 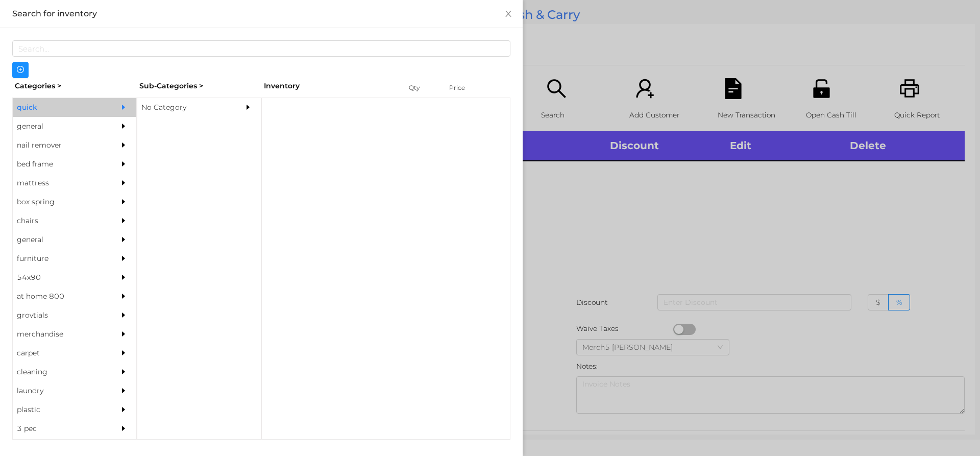 I want to click on div: plastic, so click(x=59, y=410).